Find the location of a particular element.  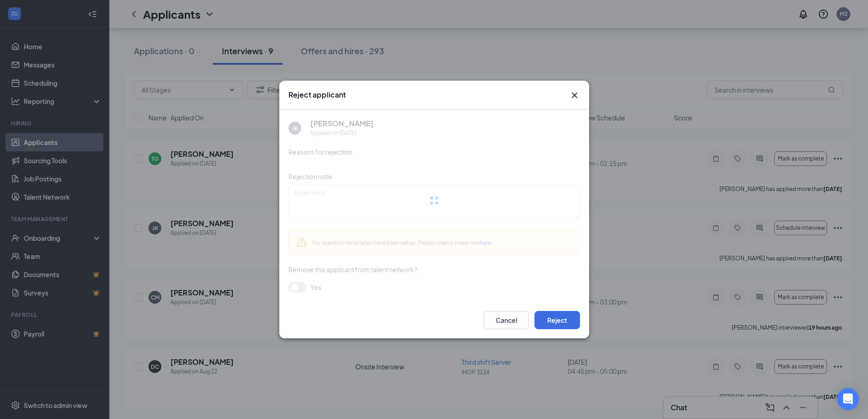

h3: Reject applicant is located at coordinates (317, 95).